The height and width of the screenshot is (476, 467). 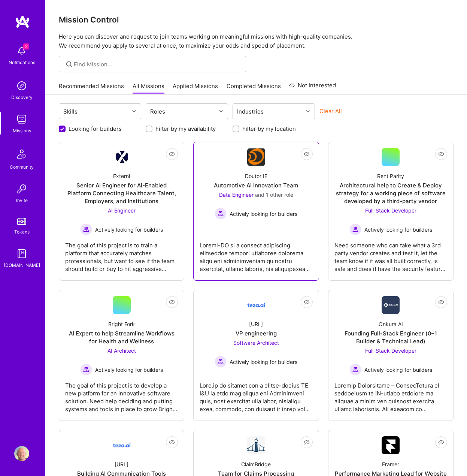 I want to click on img: tokens, so click(x=22, y=221).